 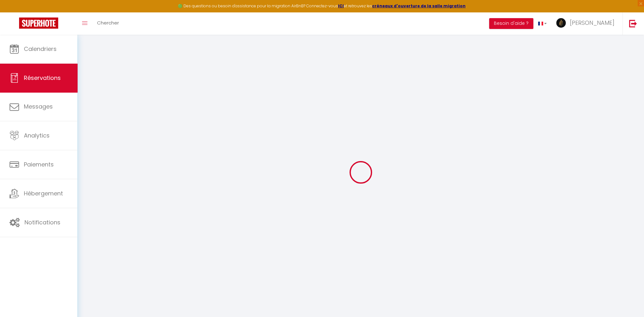 What do you see at coordinates (633, 23) in the screenshot?
I see `img: logout` at bounding box center [633, 23].